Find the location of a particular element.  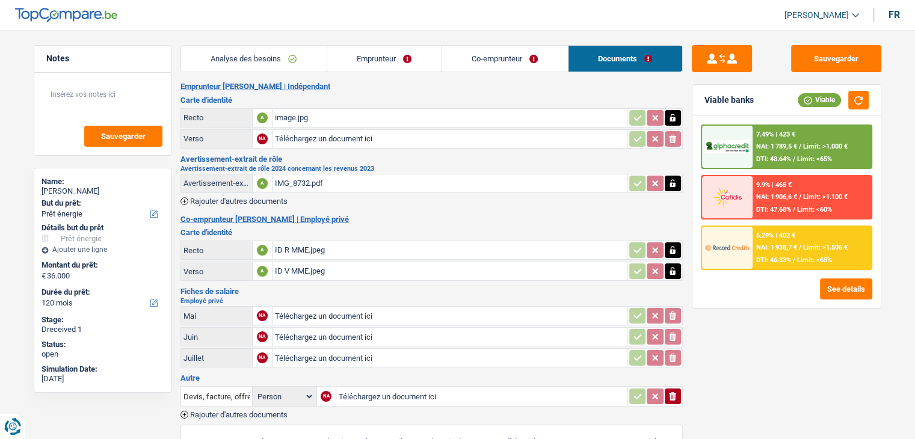

img: Cofidis is located at coordinates (727, 197).